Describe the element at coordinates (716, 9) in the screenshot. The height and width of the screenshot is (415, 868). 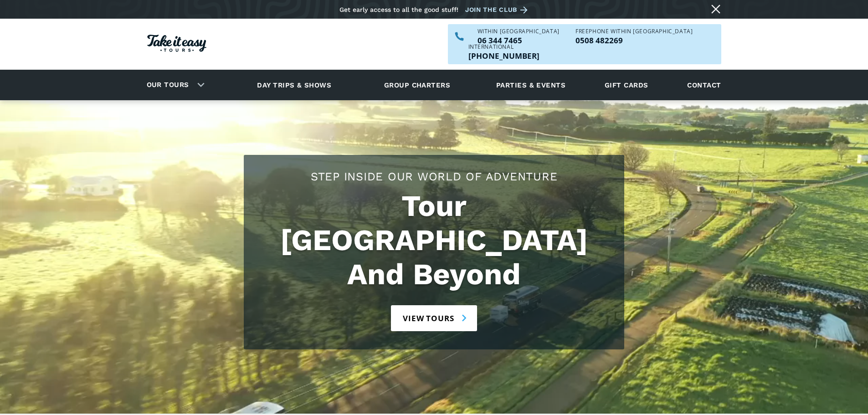
I see `a: Close message` at that location.